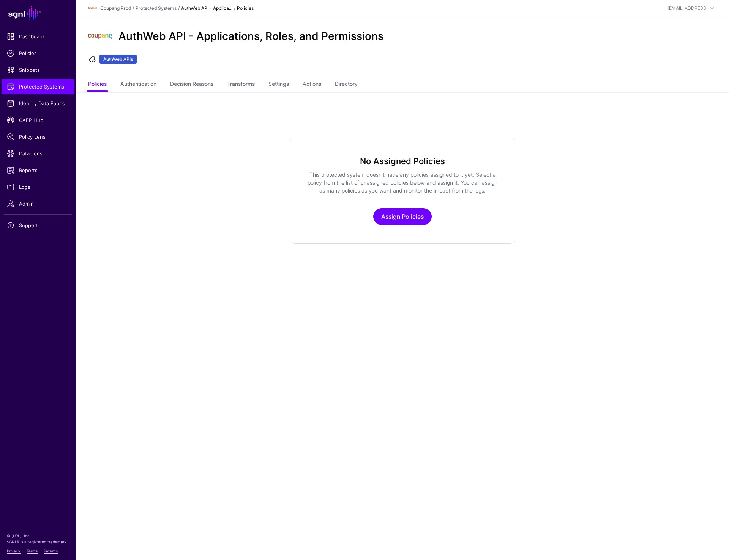 The width and height of the screenshot is (729, 560). What do you see at coordinates (118, 59) in the screenshot?
I see `span: AuthWeb APIs` at bounding box center [118, 59].